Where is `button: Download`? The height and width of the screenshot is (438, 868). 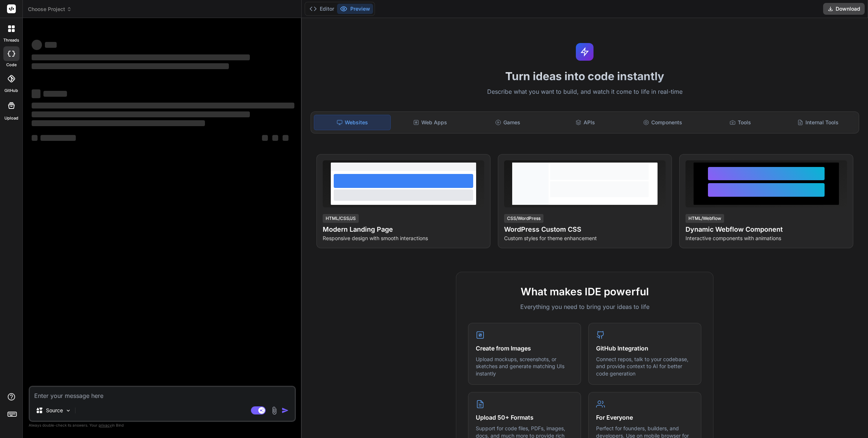
button: Download is located at coordinates (843, 9).